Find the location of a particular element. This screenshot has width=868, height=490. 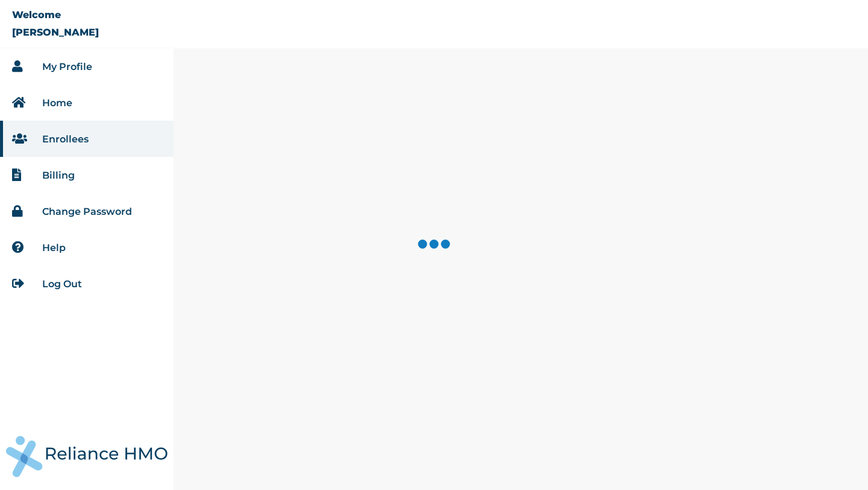

a: Billing is located at coordinates (58, 175).